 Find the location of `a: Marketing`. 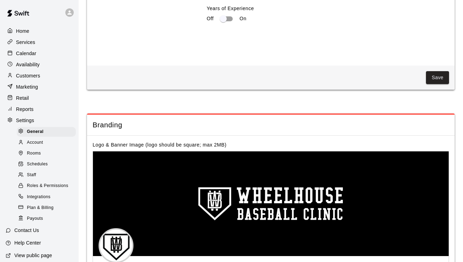

a: Marketing is located at coordinates (39, 87).